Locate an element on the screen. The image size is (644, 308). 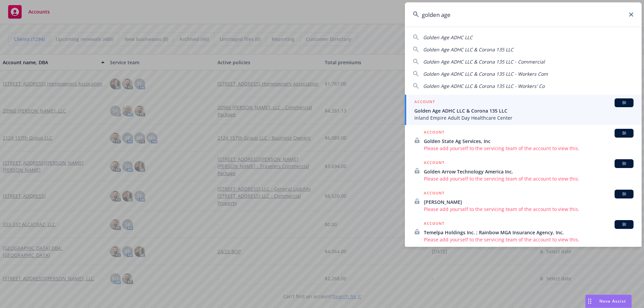
span: Golden Age ADHC LLC is located at coordinates (447, 37).